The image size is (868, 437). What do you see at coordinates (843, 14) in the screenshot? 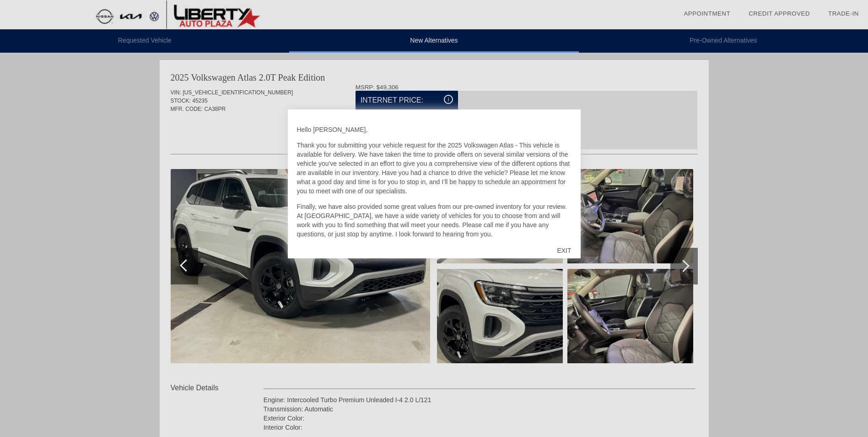
I see `a: Trade-In` at bounding box center [843, 14].